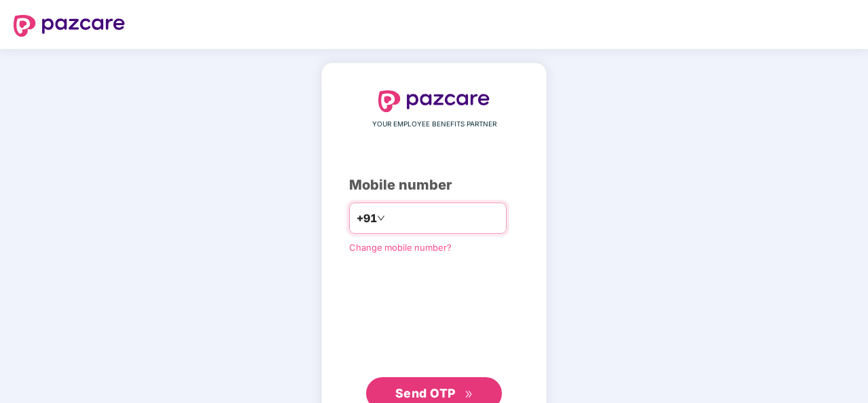  Describe the element at coordinates (400, 247) in the screenshot. I see `span: Change mobile number?` at that location.